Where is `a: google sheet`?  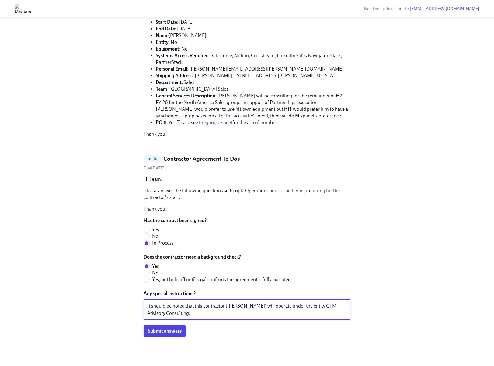 a: google sheet is located at coordinates (219, 122).